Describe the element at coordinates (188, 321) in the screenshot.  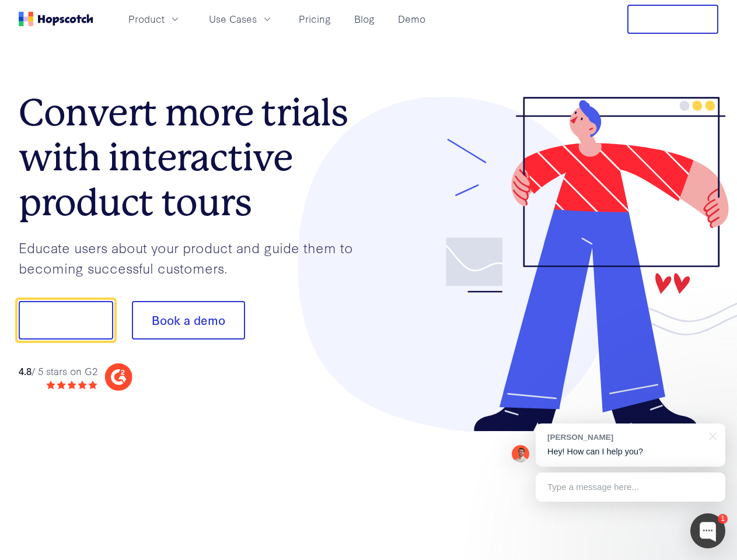
I see `button: Book a demo` at that location.